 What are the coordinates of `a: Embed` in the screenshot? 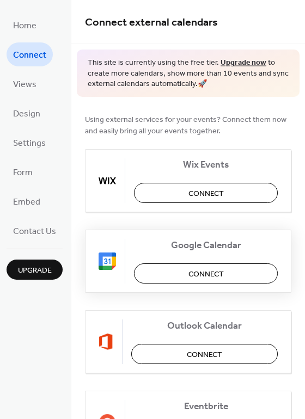 It's located at (27, 201).